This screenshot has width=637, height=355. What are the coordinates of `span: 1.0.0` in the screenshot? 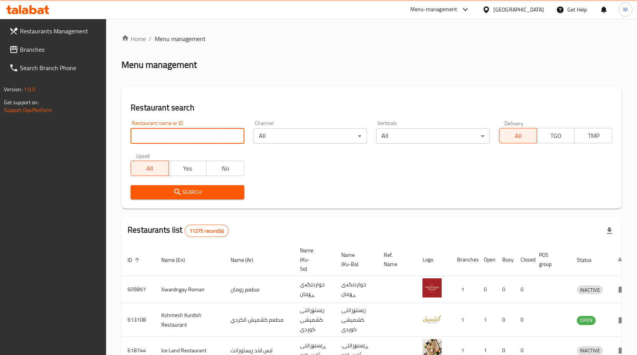 It's located at (29, 89).